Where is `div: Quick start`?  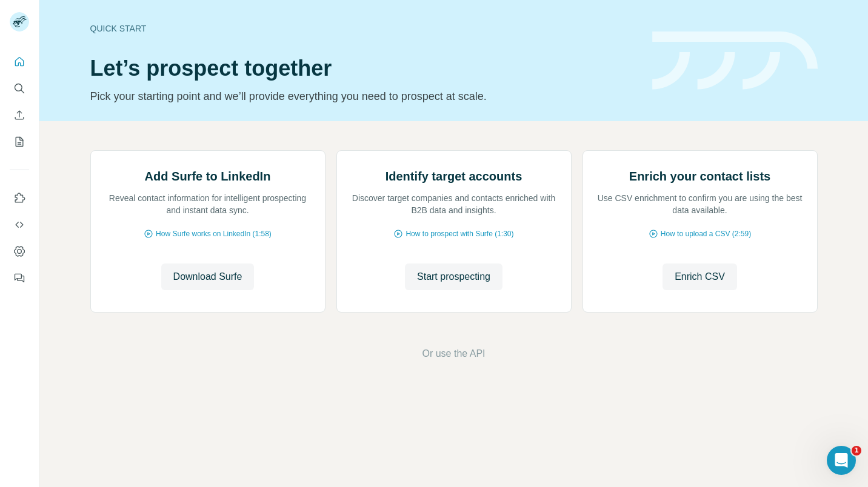
div: Quick start is located at coordinates (364, 28).